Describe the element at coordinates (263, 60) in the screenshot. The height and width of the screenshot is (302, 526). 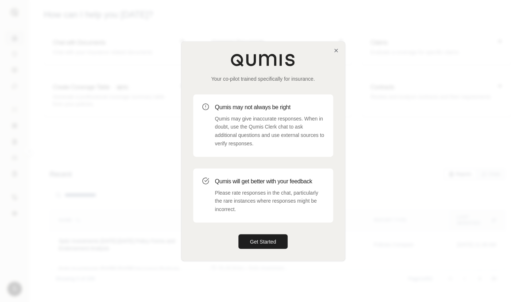
I see `img: Qumis Logo` at that location.